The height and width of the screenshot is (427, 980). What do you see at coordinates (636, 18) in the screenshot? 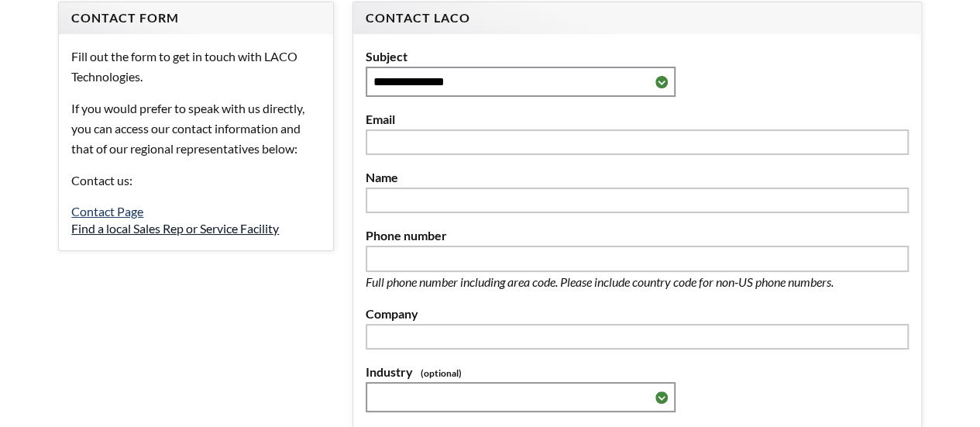
I see `h4: Contact LACO` at bounding box center [636, 18].